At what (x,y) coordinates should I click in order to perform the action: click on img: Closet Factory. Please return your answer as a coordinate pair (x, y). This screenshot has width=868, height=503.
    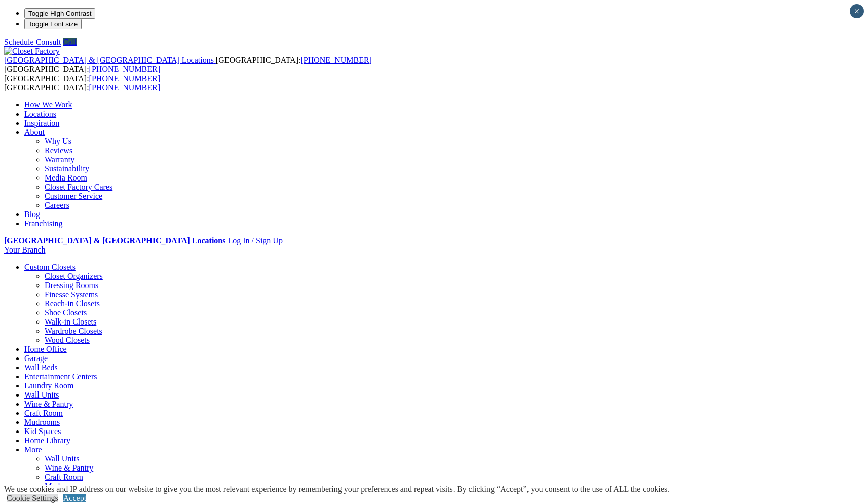
    Looking at the image, I should click on (32, 51).